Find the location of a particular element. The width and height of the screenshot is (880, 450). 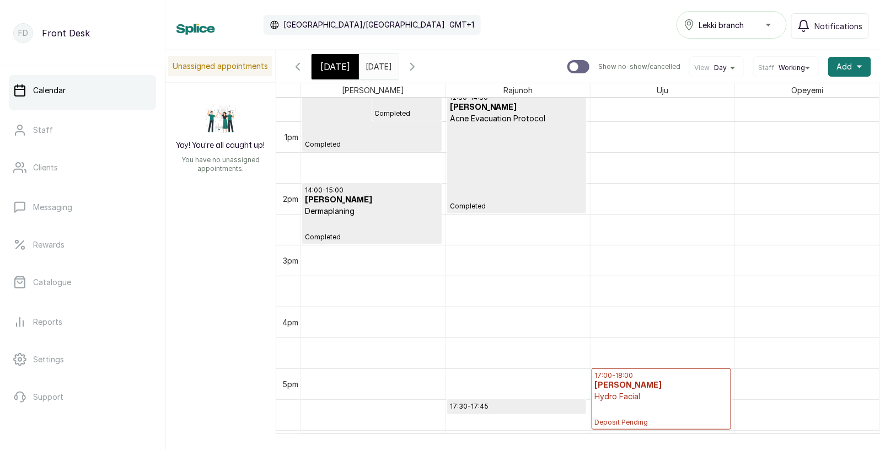

p: Show no-show/cancelled is located at coordinates (639, 67).